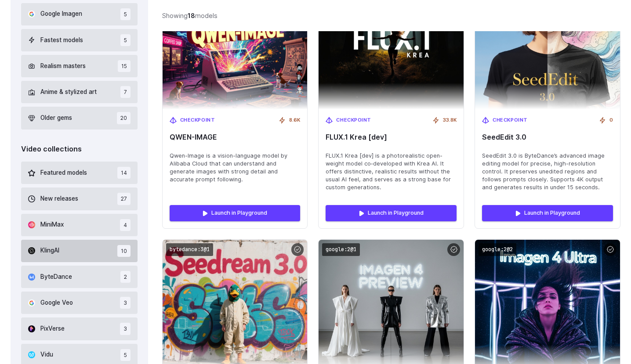 Image resolution: width=631 pixels, height=364 pixels. What do you see at coordinates (235, 168) in the screenshot?
I see `span: Qwen-Image is a vision-language model by Alibaba Cloud that can understand and generate images wi...` at bounding box center [235, 168].